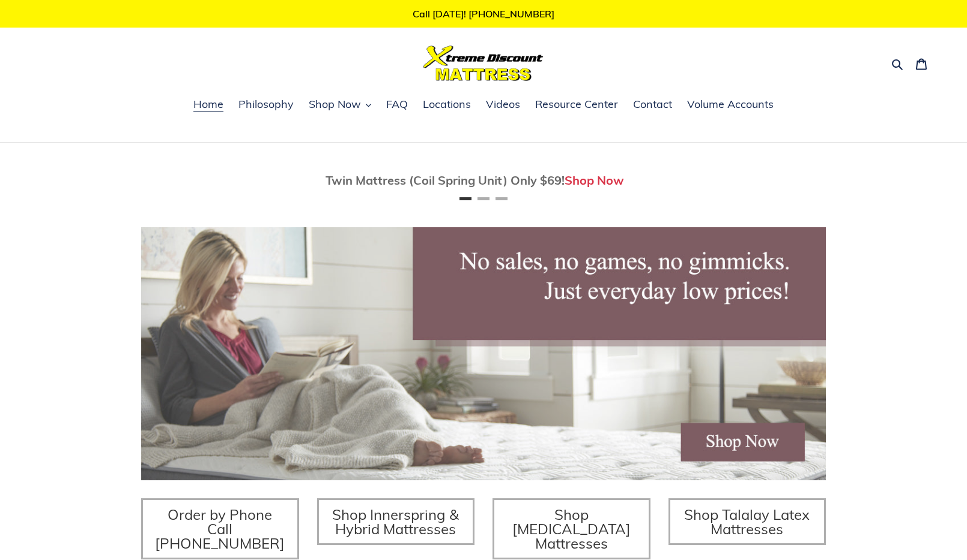 The width and height of the screenshot is (967, 560). What do you see at coordinates (266, 105) in the screenshot?
I see `a: Philosophy` at bounding box center [266, 105].